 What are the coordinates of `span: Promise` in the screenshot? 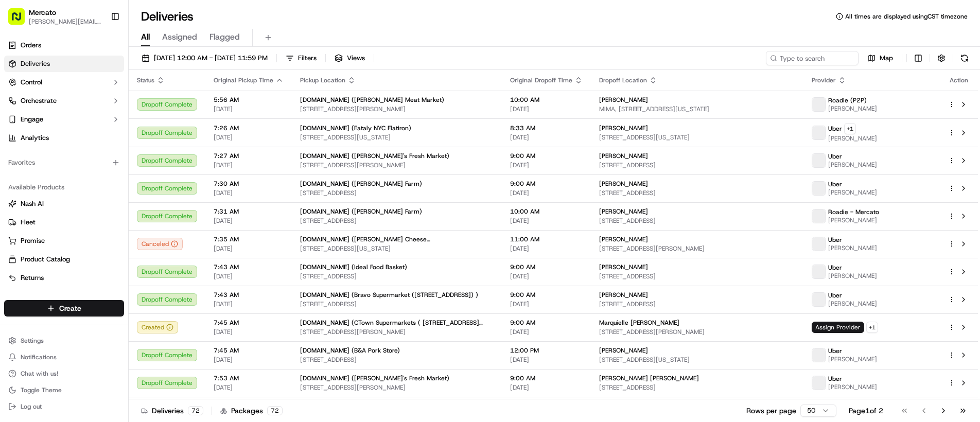 It's located at (32, 241).